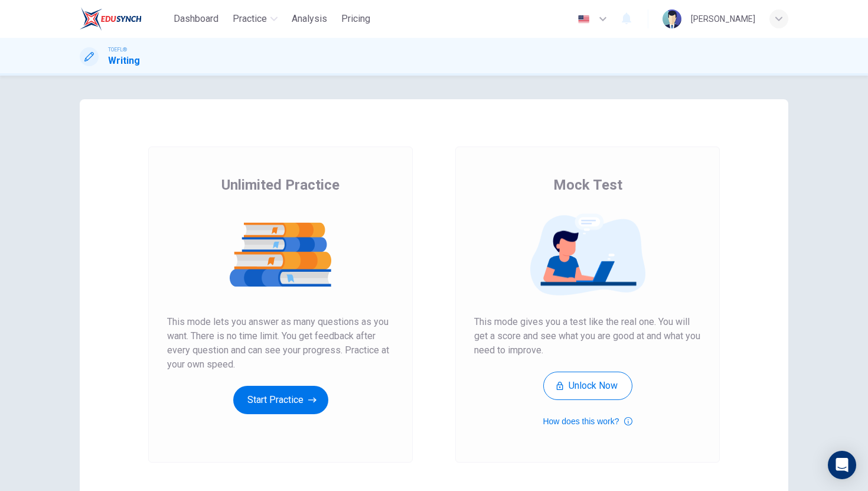 This screenshot has width=868, height=491. What do you see at coordinates (196, 19) in the screenshot?
I see `span: Dashboard` at bounding box center [196, 19].